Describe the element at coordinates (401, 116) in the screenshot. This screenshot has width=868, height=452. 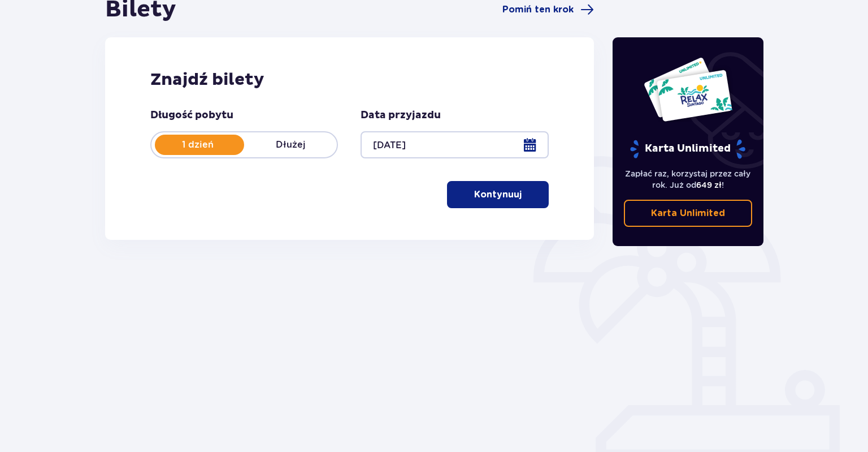
I see `p: Data przyjazdu` at that location.